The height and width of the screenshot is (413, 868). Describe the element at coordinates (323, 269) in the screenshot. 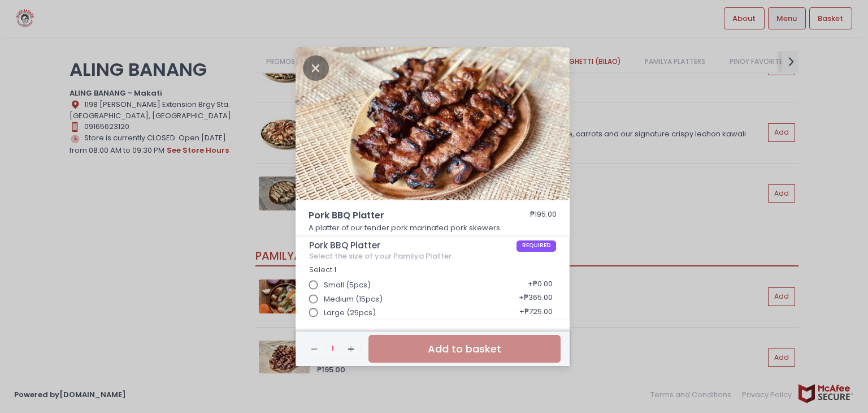

I see `span: Select 1` at that location.